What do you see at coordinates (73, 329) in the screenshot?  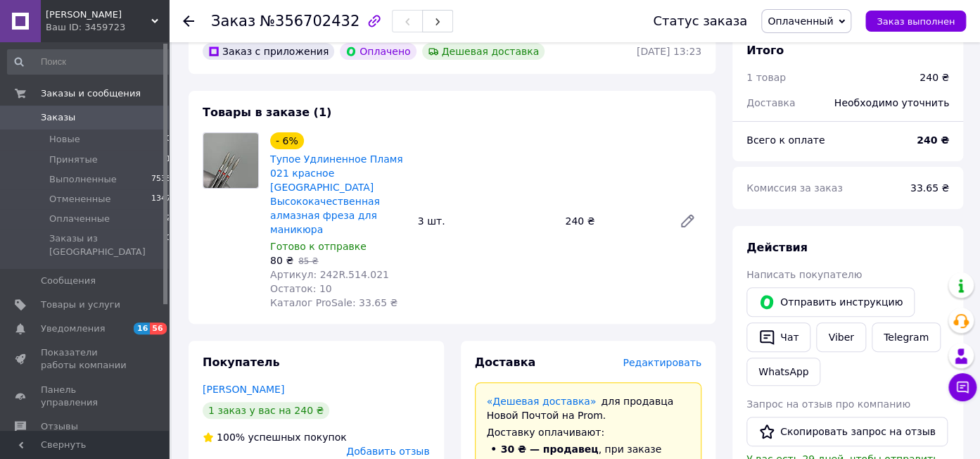 I see `span: Уведомления` at bounding box center [73, 329].